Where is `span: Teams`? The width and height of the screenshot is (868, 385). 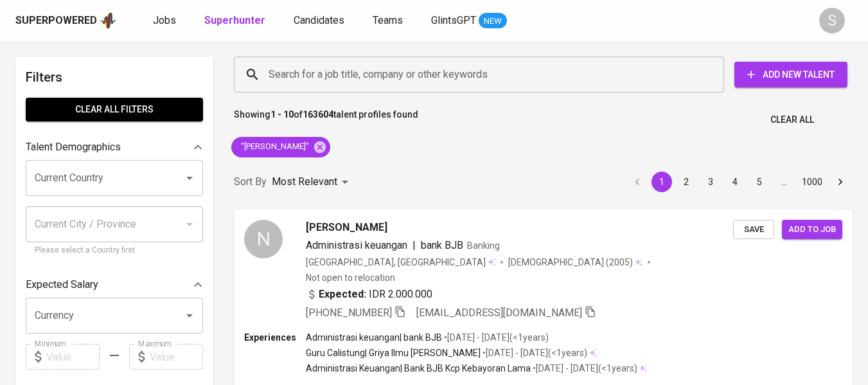 span: Teams is located at coordinates (388, 20).